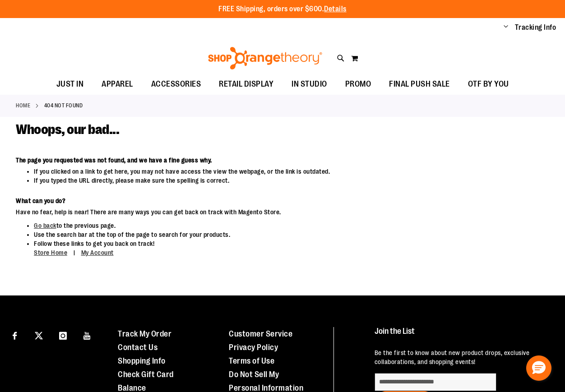 The image size is (565, 392). What do you see at coordinates (176, 84) in the screenshot?
I see `span: ACCESSORIES` at bounding box center [176, 84].